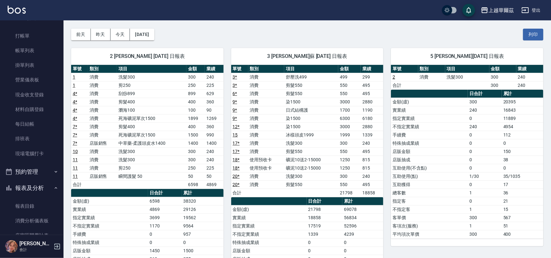 The image size is (551, 258). I want to click on div: 上越華爾茲, so click(502, 10).